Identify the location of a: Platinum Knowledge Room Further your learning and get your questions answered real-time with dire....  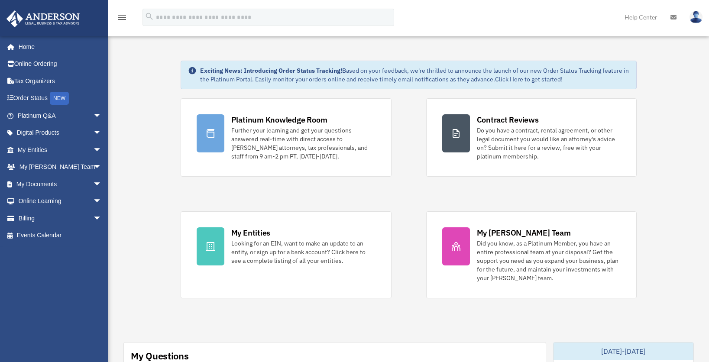
(286, 137).